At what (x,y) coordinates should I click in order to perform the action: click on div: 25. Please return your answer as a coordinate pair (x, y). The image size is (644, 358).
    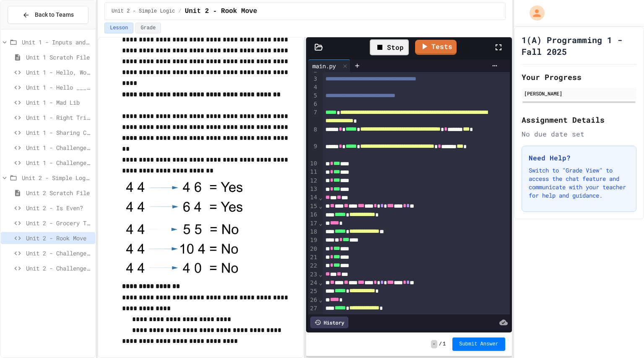
    Looking at the image, I should click on (313, 291).